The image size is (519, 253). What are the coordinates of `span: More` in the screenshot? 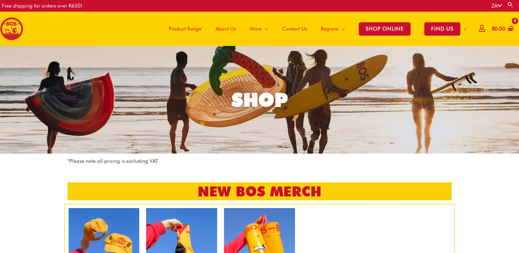 It's located at (256, 29).